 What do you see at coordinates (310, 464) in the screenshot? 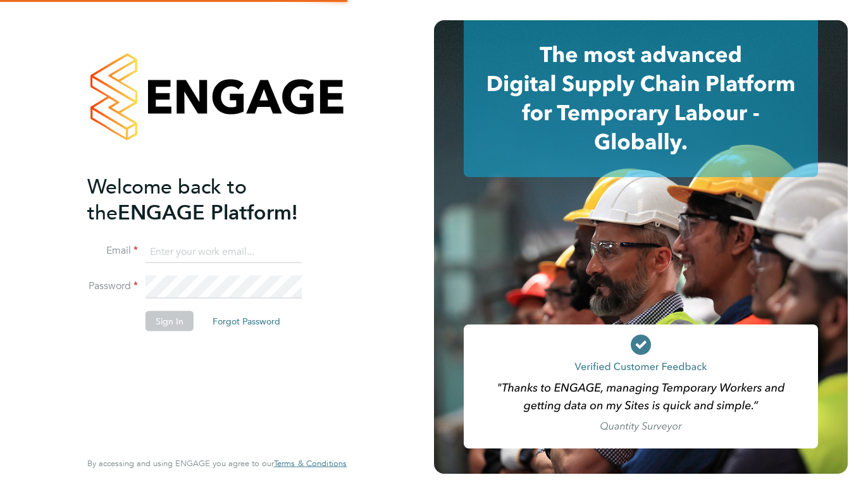
I see `a: Terms & Conditions` at bounding box center [310, 464].